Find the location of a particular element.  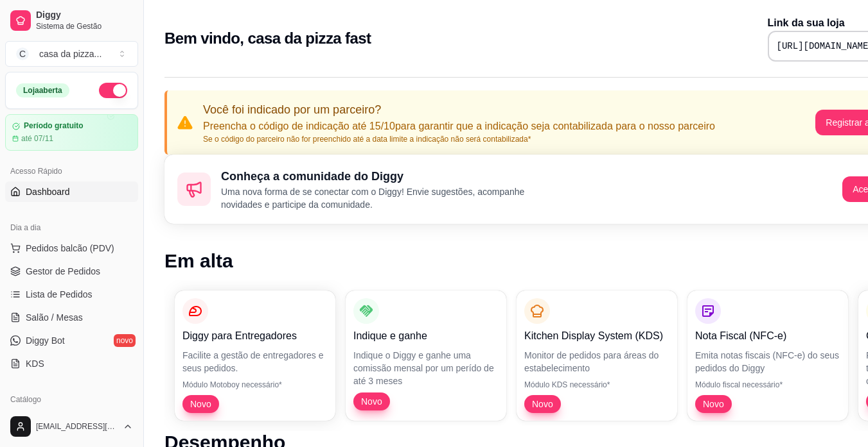

div: Loja aberta is located at coordinates (43, 90).